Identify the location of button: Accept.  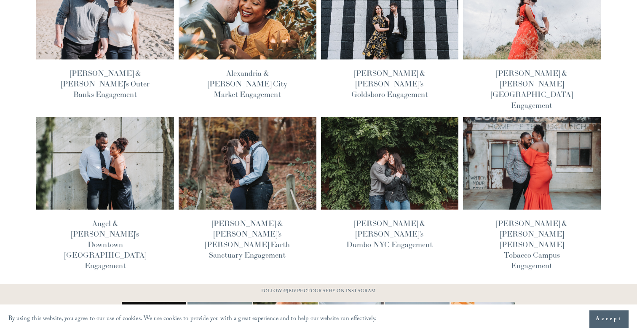
(609, 319).